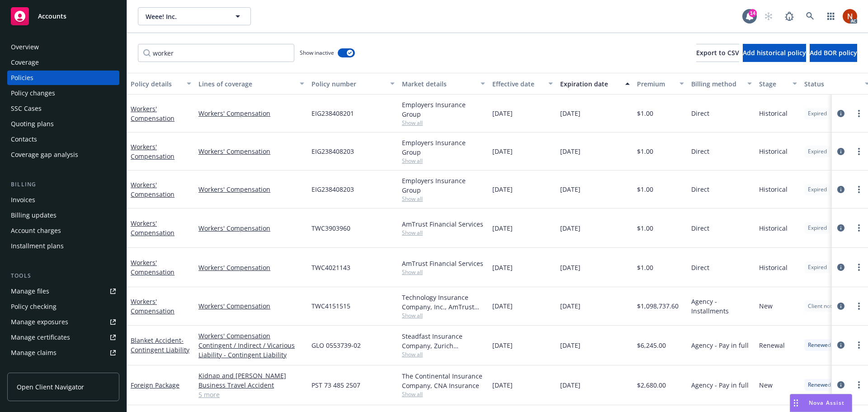 The height and width of the screenshot is (412, 868). Describe the element at coordinates (156, 84) in the screenshot. I see `div: Policy details` at that location.